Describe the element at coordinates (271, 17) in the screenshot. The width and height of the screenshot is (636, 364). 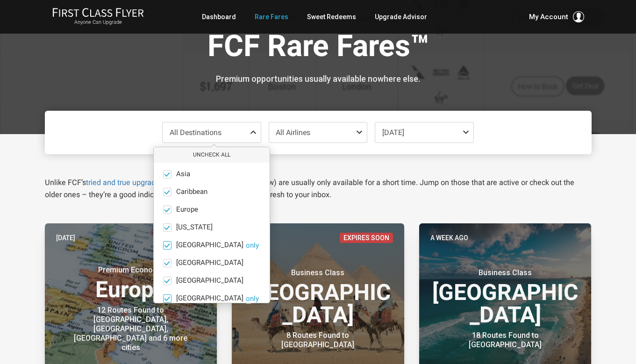
I see `a: Rare Fares` at that location.